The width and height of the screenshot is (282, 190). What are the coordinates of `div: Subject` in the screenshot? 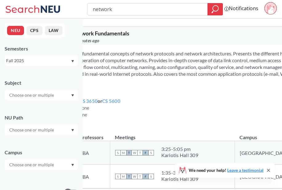 It's located at (41, 83).